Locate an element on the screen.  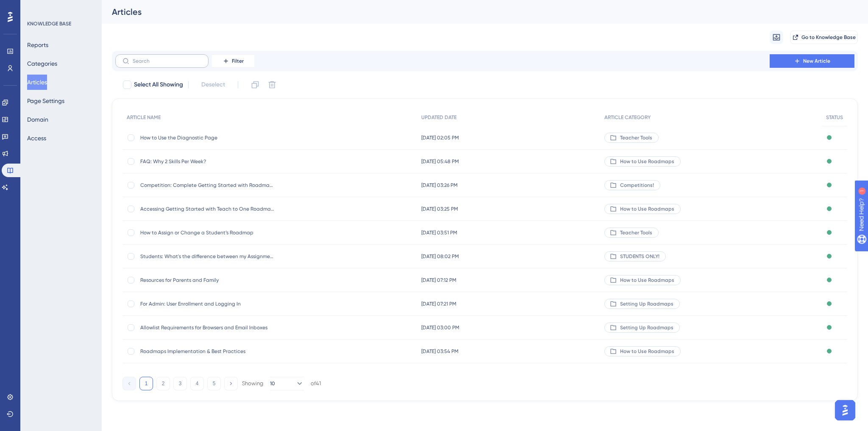
button: 1 is located at coordinates (146, 384).